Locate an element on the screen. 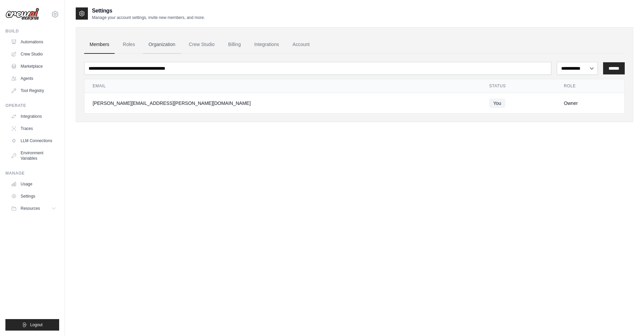 The height and width of the screenshot is (336, 644). img: Logo is located at coordinates (22, 14).